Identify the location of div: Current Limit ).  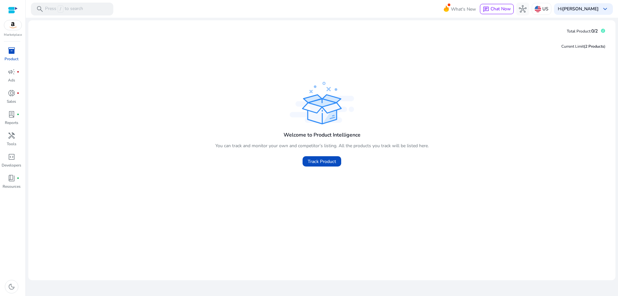
(583, 46).